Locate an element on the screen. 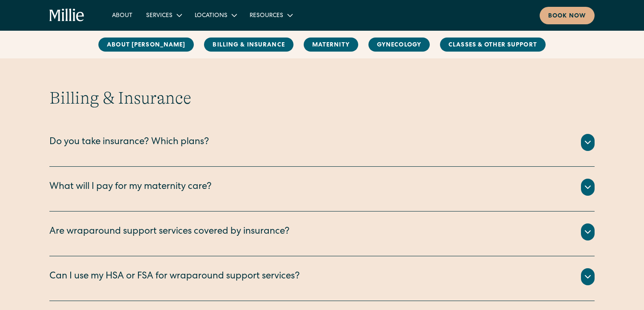  a: Gynecology is located at coordinates (399, 44).